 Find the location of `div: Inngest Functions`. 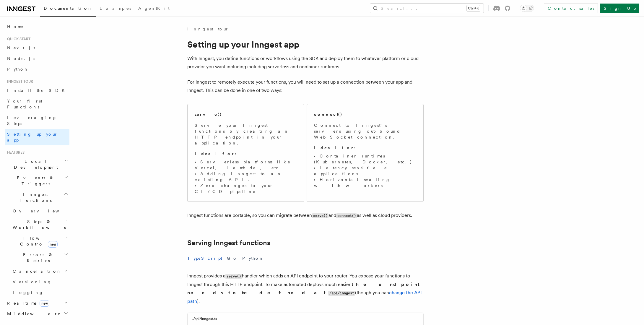

div: Inngest Functions is located at coordinates (37, 252).